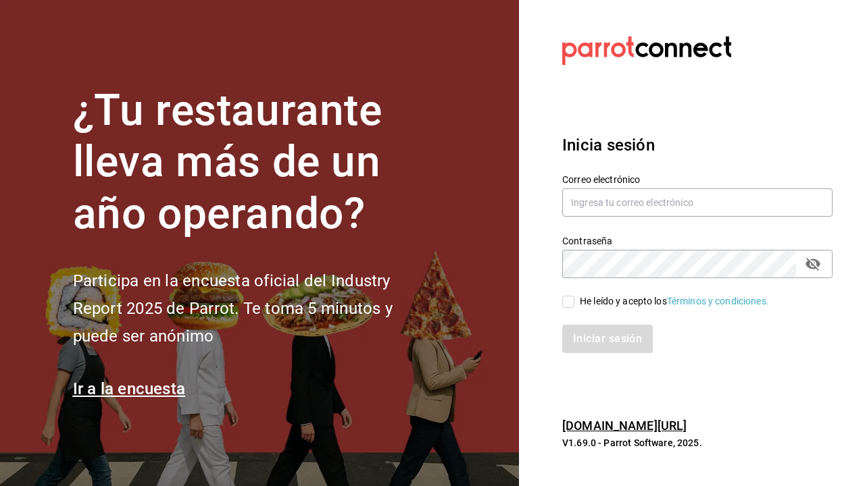 The width and height of the screenshot is (865, 486). Describe the element at coordinates (255, 163) in the screenshot. I see `h1: ¿Tu restaurante lleva más de un año operando?` at that location.